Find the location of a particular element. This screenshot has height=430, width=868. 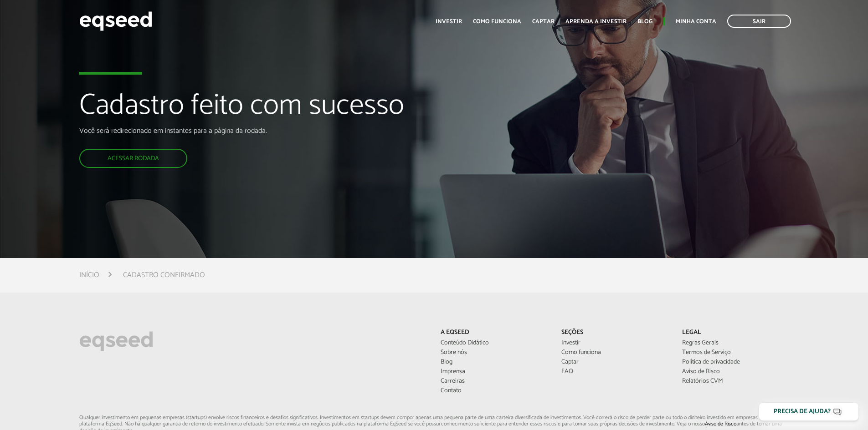

a: Acessar rodada is located at coordinates (133, 158).